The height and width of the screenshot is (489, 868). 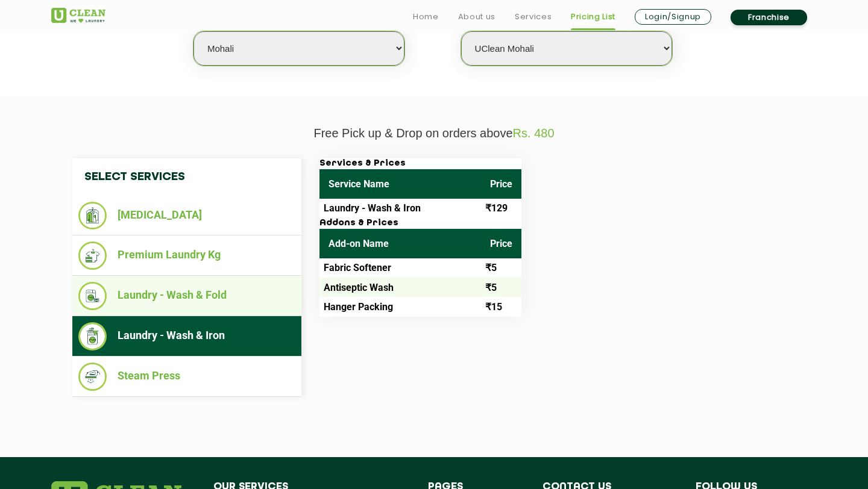 What do you see at coordinates (79, 15) in the screenshot?
I see `img: UClean Laundry and Dry Cleaning` at bounding box center [79, 15].